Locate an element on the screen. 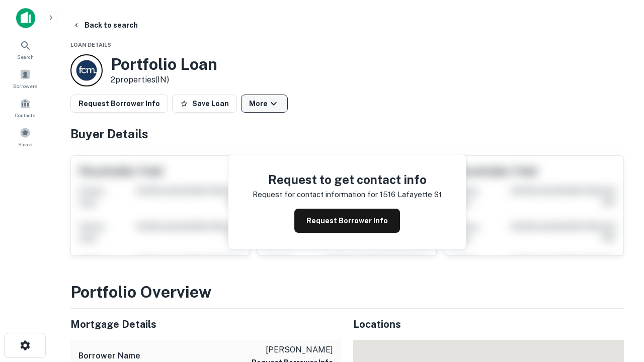 Image resolution: width=644 pixels, height=362 pixels. p: 1516 lafayette st is located at coordinates (411, 195).